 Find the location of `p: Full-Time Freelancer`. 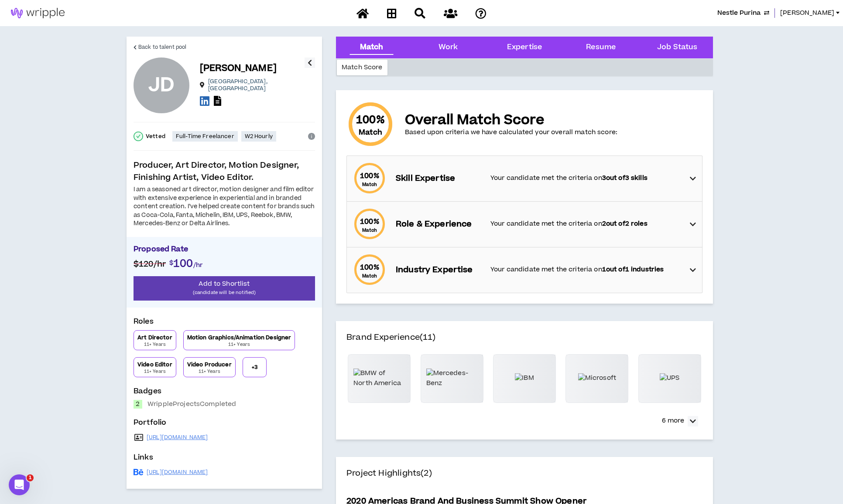

p: Full-Time Freelancer is located at coordinates (205, 136).